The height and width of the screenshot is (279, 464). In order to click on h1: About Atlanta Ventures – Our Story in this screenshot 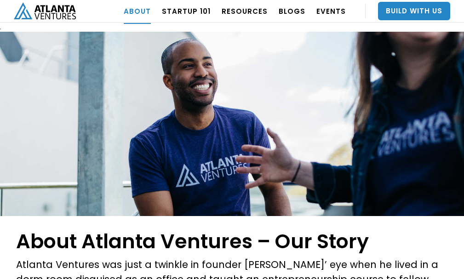, I will do `click(232, 241)`.